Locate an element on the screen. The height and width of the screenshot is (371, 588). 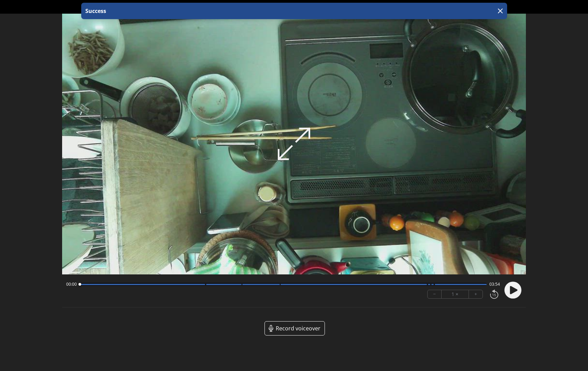
a: 00:00:00 is located at coordinates (294, 7).